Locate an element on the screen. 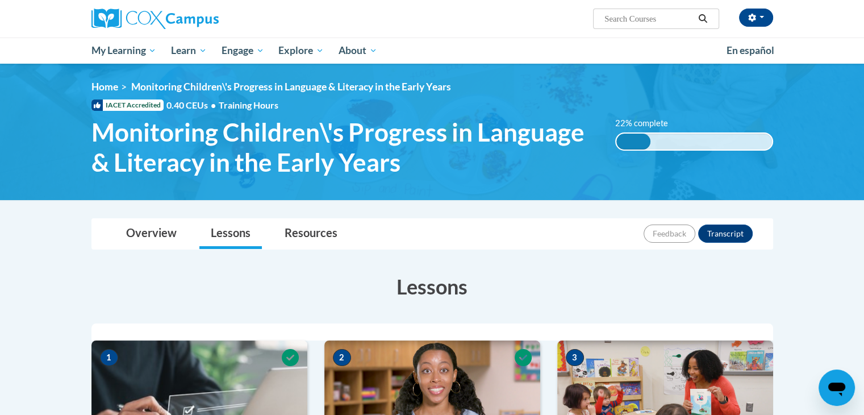 This screenshot has height=415, width=864. span: IACET Accredited is located at coordinates (127, 105).